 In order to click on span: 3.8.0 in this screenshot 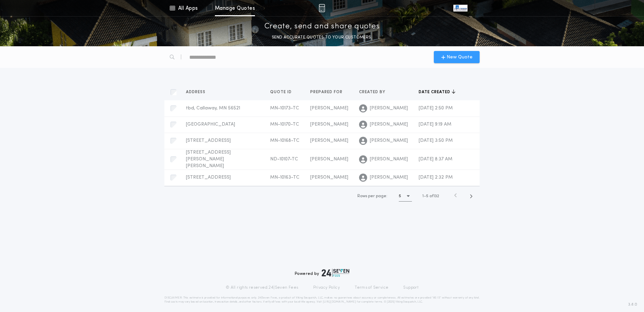, I will do `click(633, 305)`.